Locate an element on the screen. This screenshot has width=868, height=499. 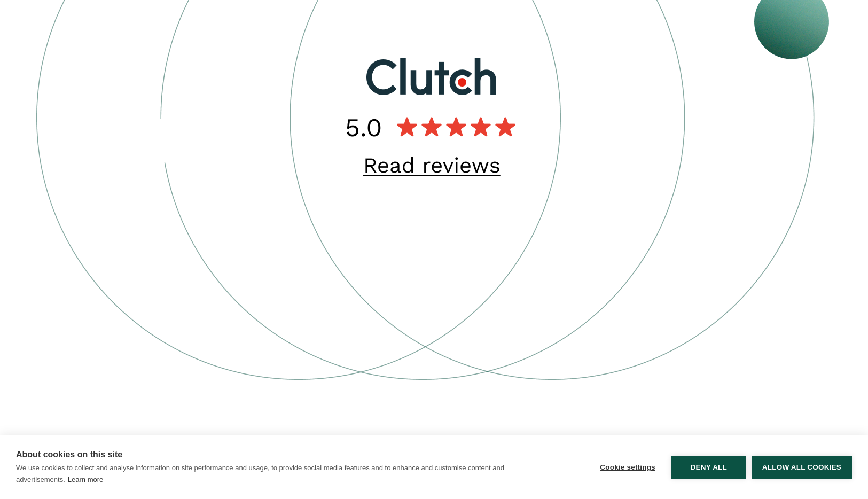
button: Allow all cookies is located at coordinates (803, 467).